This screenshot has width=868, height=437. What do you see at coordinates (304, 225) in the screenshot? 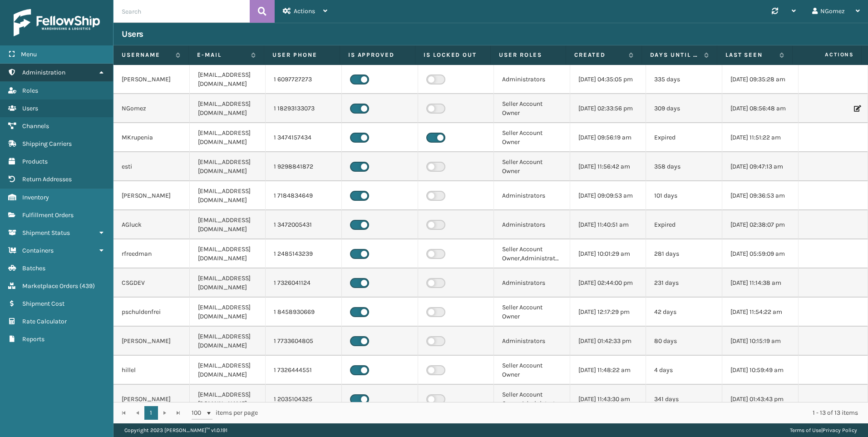
I see `td: 1 3472005431` at bounding box center [304, 225].